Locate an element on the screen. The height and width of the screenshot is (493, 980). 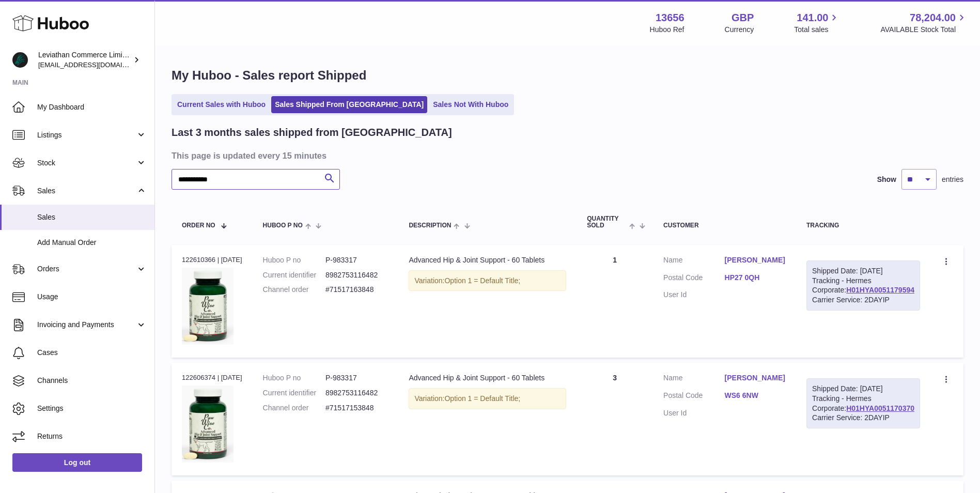
a: Sales Not With Huboo is located at coordinates (471, 104).